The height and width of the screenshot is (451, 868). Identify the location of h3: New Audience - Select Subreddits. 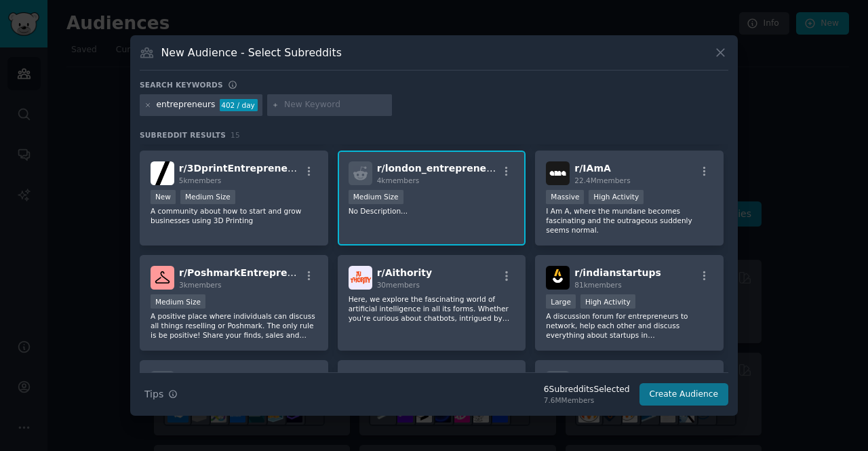
(252, 53).